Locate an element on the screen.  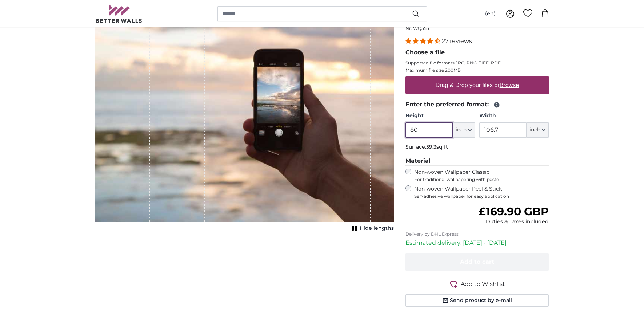
span: Hide lengths is located at coordinates (377, 228).